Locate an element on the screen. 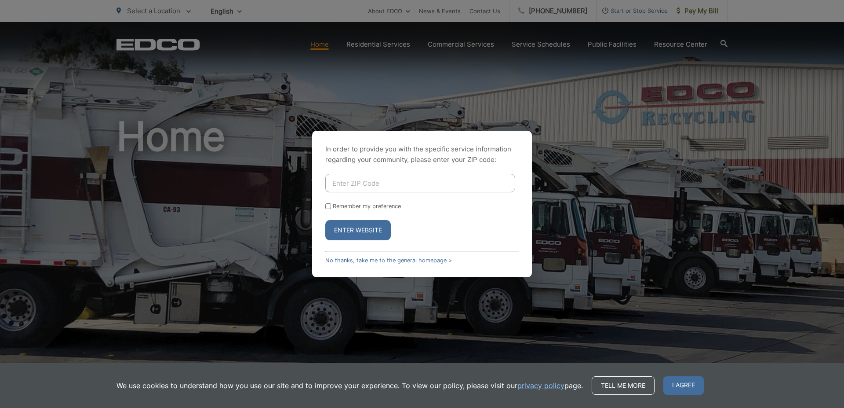 The width and height of the screenshot is (844, 408). p: In order to provide you with the specific service information regarding your community, please en... is located at coordinates (422, 154).